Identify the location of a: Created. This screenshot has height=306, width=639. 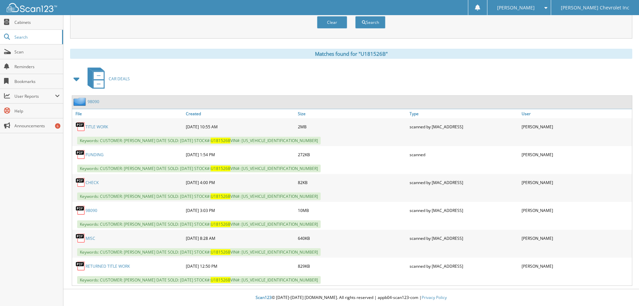
(240, 113).